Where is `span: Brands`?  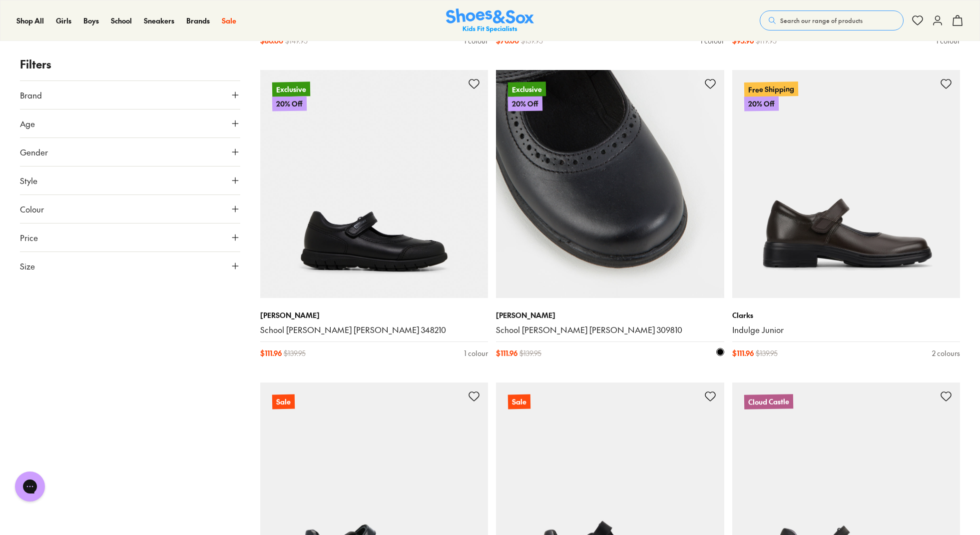 span: Brands is located at coordinates (198, 21).